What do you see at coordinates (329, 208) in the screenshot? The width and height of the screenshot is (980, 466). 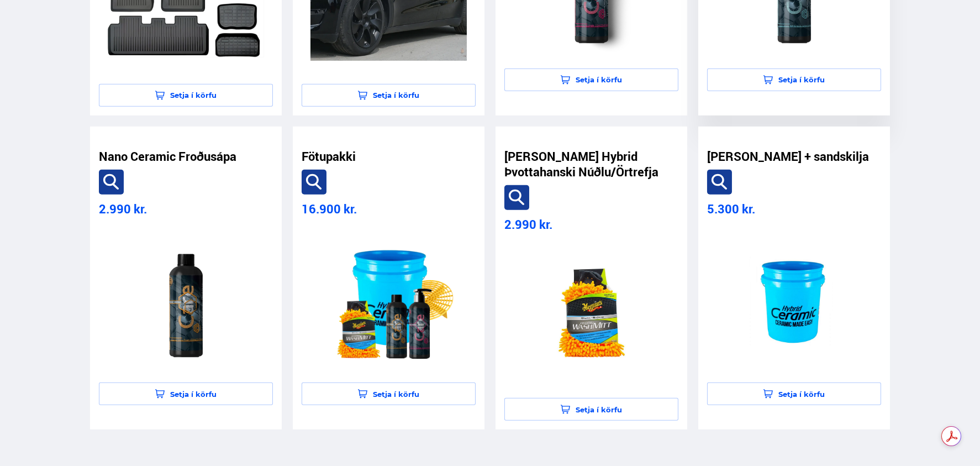 I see `span: 16.900 kr.` at bounding box center [329, 208].